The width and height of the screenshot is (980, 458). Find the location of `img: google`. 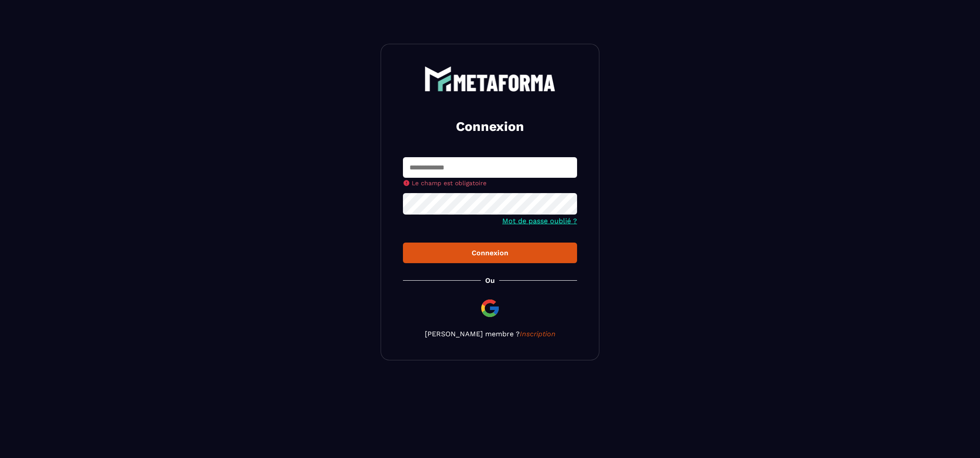

img: google is located at coordinates (490, 308).